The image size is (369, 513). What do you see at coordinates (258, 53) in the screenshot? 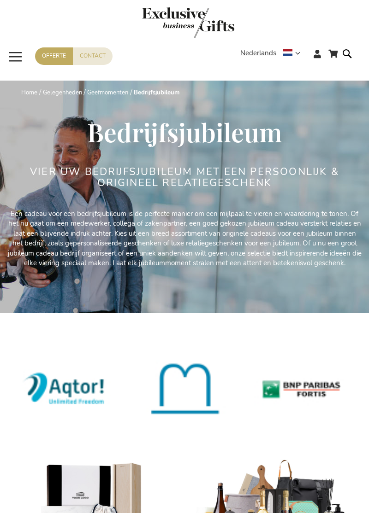
I see `span: Nederlands` at bounding box center [258, 53].